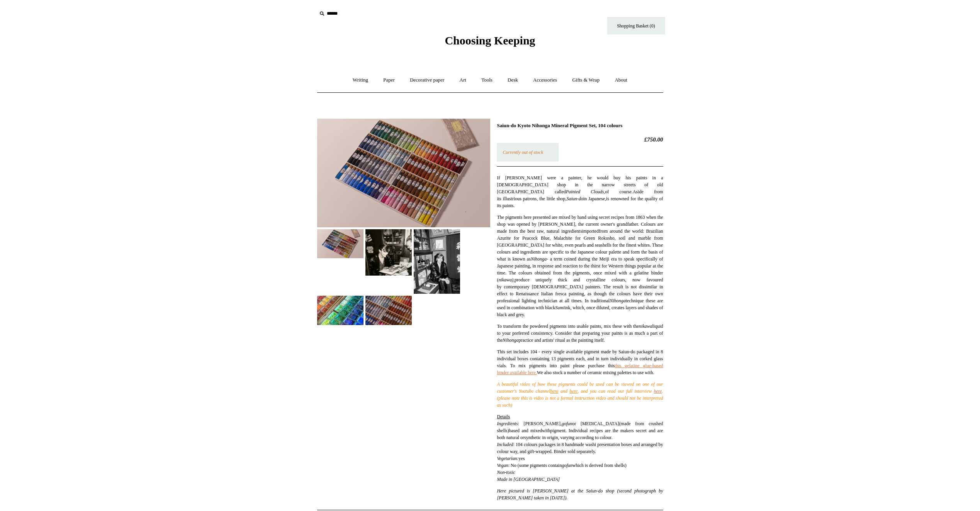 The height and width of the screenshot is (511, 980). What do you see at coordinates (575, 199) in the screenshot?
I see `em: Saiun-do` at bounding box center [575, 199].